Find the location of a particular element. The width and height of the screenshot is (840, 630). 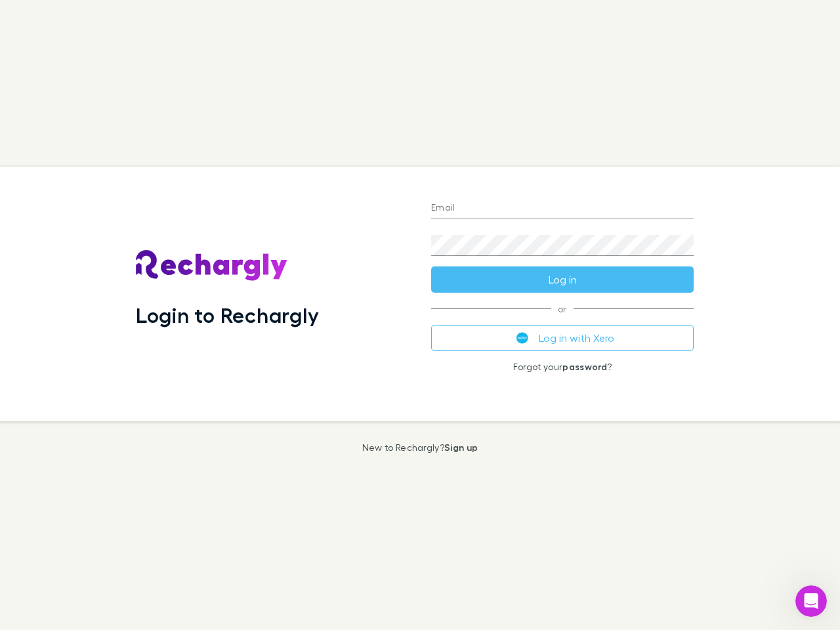

img: Xero's logo is located at coordinates (522, 337).